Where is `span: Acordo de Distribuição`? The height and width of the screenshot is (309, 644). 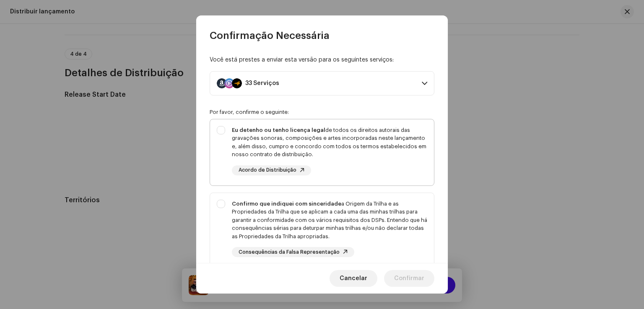 span: Acordo de Distribuição is located at coordinates (268, 170).